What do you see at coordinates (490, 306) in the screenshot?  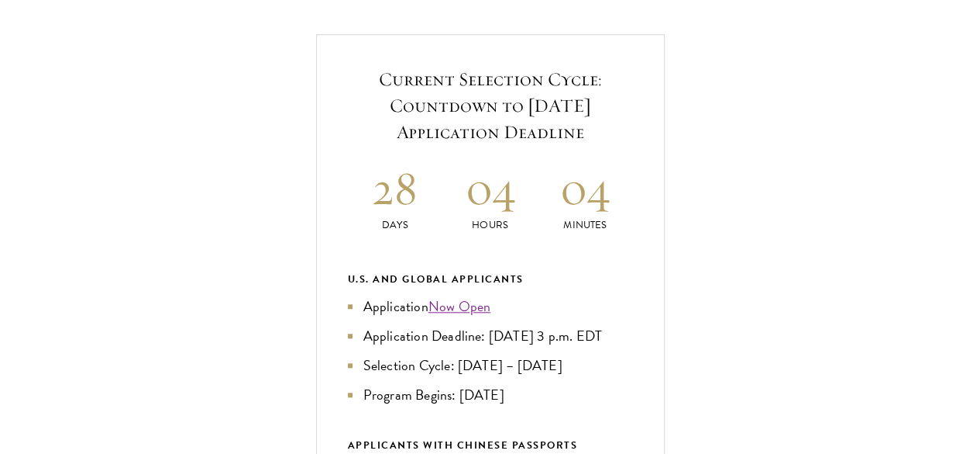 I see `li: Application` at bounding box center [490, 306].